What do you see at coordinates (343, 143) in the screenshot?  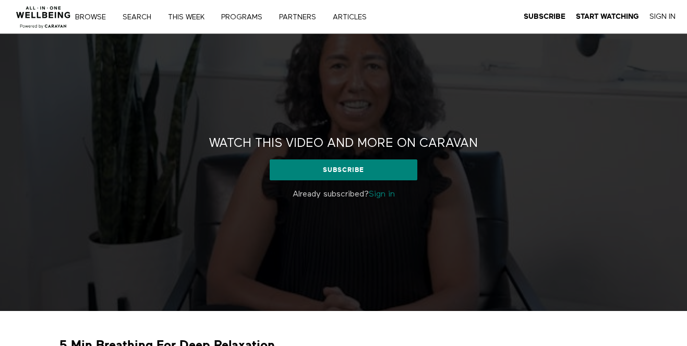 I see `h2: Watch this video and more on CARAVAN` at bounding box center [343, 143].